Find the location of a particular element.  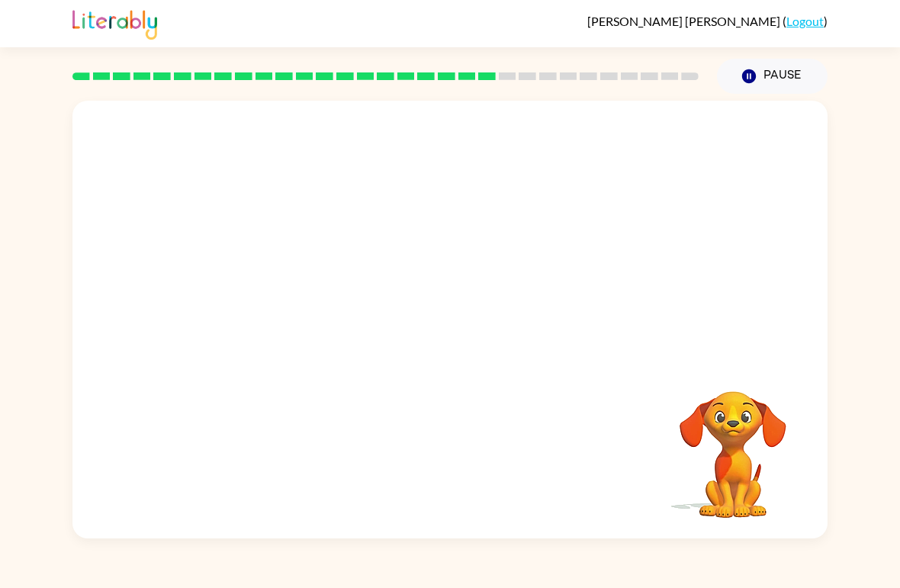

a: Logout is located at coordinates (805, 20).